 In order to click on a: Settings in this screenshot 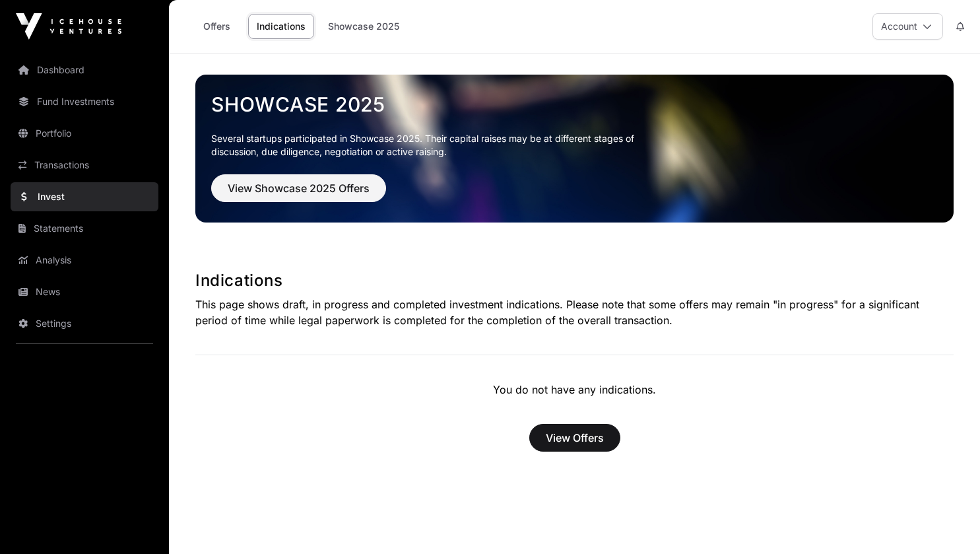, I will do `click(84, 323)`.